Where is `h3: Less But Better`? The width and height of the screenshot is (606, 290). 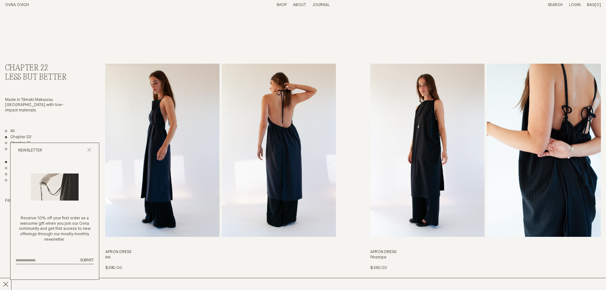
h3: Less But Better is located at coordinates (40, 77).